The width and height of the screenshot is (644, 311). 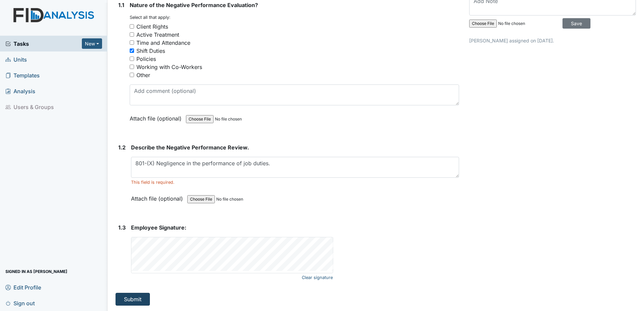 What do you see at coordinates (23, 75) in the screenshot?
I see `span: Templates` at bounding box center [23, 75].